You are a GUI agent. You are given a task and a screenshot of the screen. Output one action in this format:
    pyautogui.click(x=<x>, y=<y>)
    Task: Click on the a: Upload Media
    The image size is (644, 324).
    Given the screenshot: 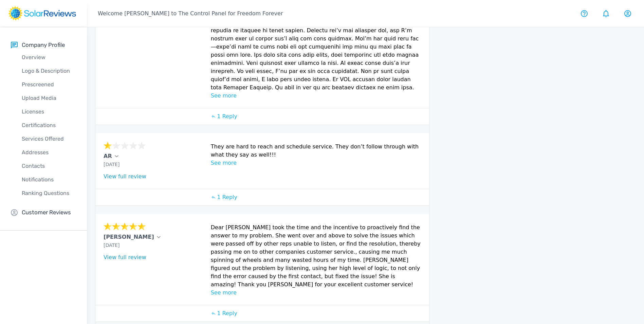 What is the action you would take?
    pyautogui.click(x=49, y=98)
    